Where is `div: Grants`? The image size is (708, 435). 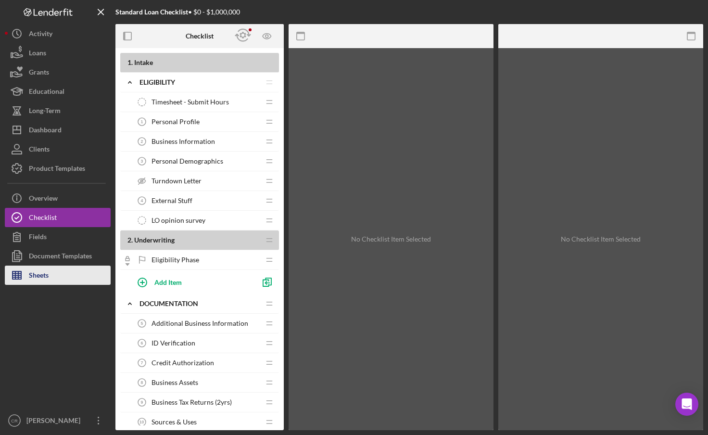
div: Grants is located at coordinates (39, 73).